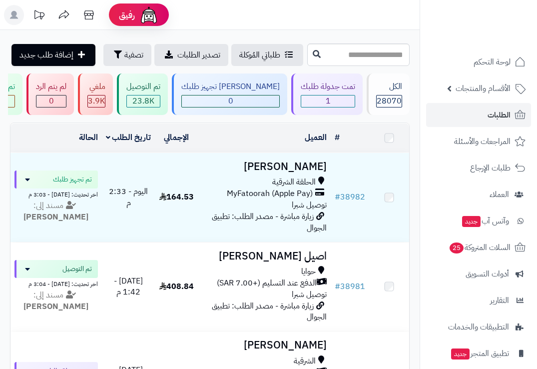  What do you see at coordinates (499, 194) in the screenshot?
I see `span: العملاء` at bounding box center [499, 194].